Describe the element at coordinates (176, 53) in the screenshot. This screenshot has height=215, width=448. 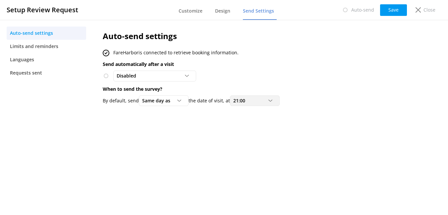
I see `p: FareHarbor is connected to retrieve booking information.` at that location.